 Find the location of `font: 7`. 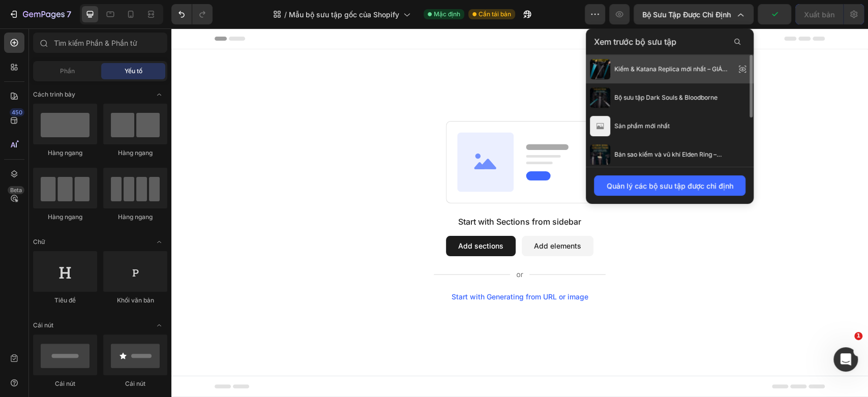

font: 7 is located at coordinates (69, 14).